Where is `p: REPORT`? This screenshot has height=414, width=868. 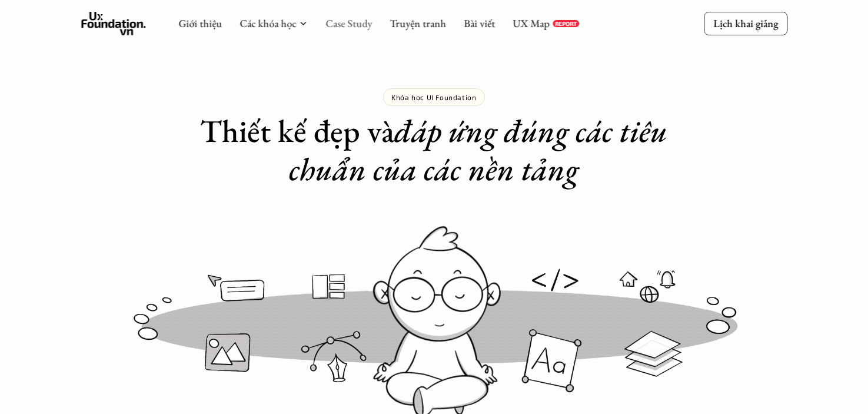
p: REPORT is located at coordinates (565, 24).